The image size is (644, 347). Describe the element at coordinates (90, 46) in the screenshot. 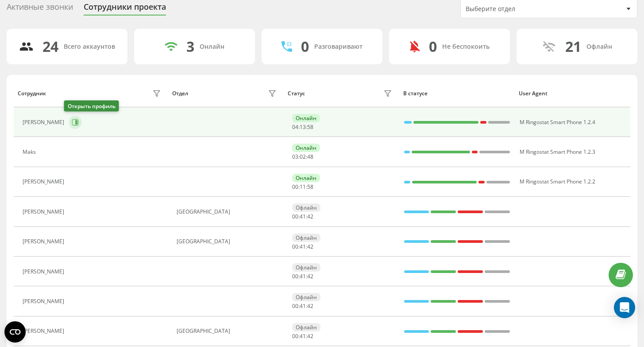

I see `div: Всего аккаунтов` at that location.